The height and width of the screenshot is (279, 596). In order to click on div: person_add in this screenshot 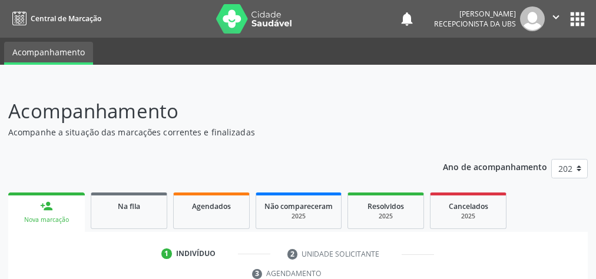, I will do `click(47, 206)`.